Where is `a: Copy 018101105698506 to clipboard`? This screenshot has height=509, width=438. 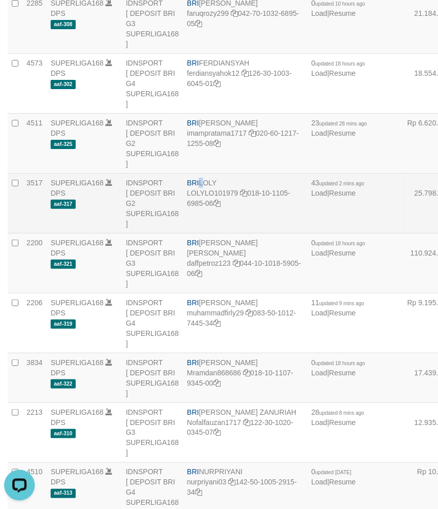 a: Copy 018101105698506 to clipboard is located at coordinates (217, 203).